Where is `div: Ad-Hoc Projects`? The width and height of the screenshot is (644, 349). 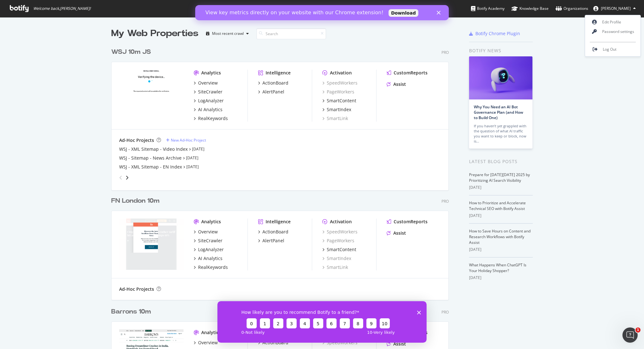 div: Ad-Hoc Projects is located at coordinates (137, 140).